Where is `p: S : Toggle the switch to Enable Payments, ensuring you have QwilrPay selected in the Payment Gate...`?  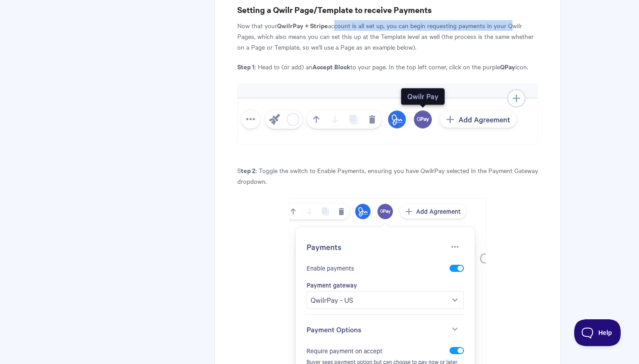
p: S : Toggle the switch to Enable Payments, ensuring you have QwilrPay selected in the Payment Gate... is located at coordinates (387, 176).